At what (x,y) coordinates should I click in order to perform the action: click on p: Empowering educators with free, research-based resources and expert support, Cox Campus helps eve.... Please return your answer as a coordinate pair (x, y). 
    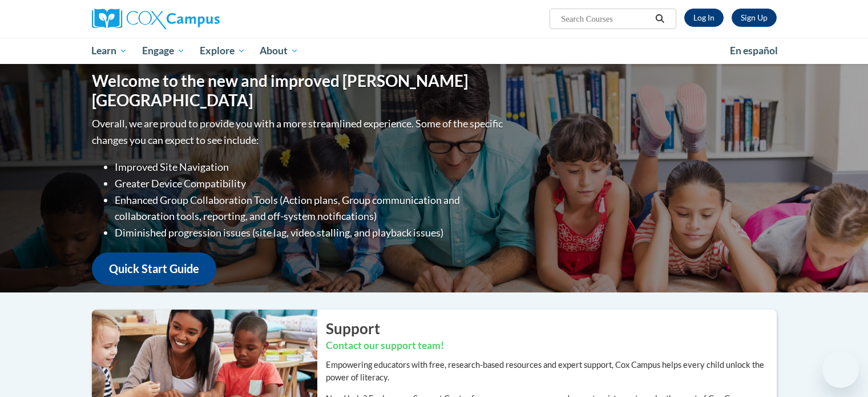
    Looking at the image, I should click on (551, 372).